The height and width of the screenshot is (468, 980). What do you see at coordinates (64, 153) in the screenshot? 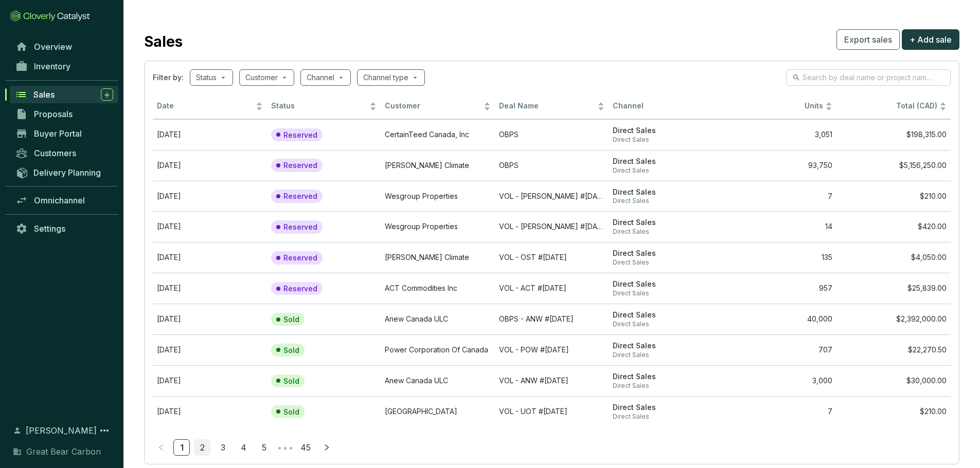
I see `a: Customers` at bounding box center [64, 153].